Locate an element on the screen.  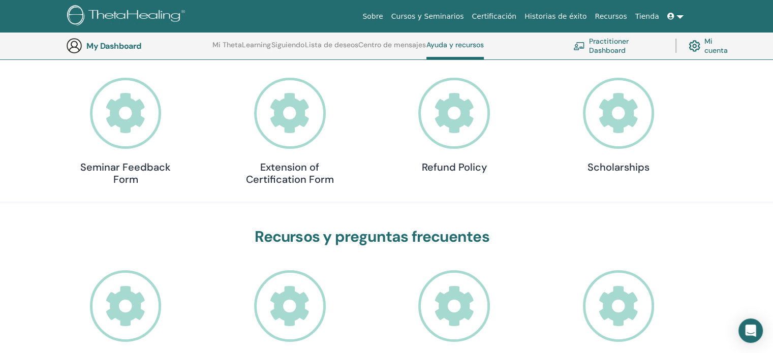
img: generic-user-icon.jpg is located at coordinates (74, 46).